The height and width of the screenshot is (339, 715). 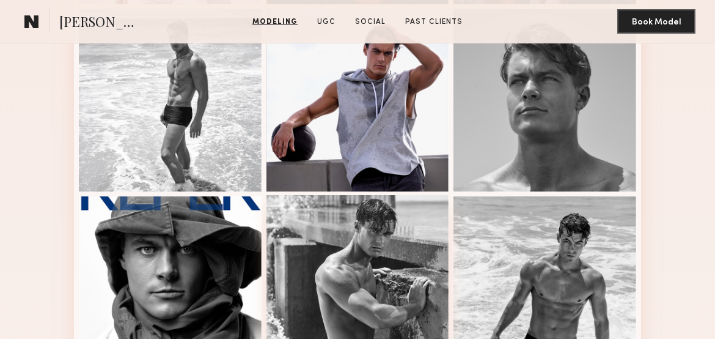 I want to click on a: Social, so click(x=371, y=22).